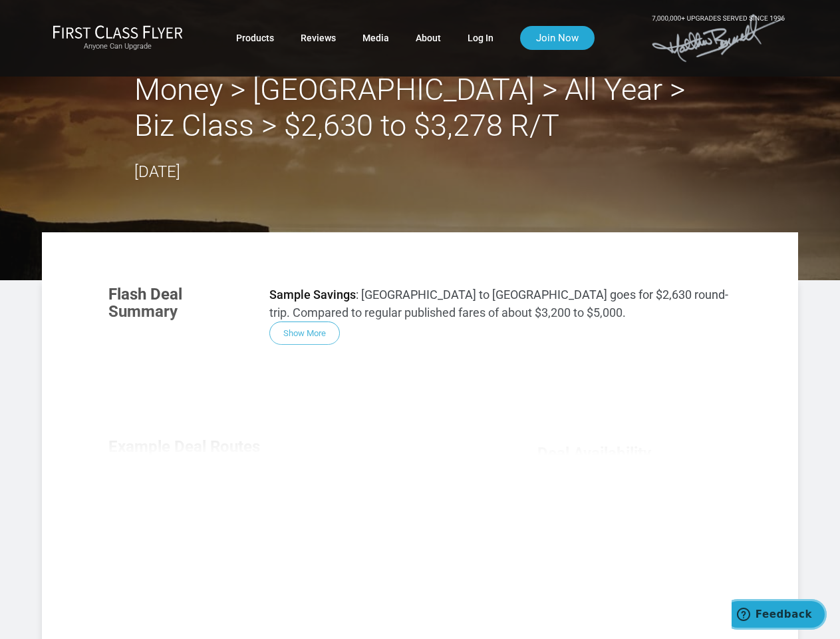 The image size is (840, 639). What do you see at coordinates (318, 37) in the screenshot?
I see `a: Reviews` at bounding box center [318, 37].